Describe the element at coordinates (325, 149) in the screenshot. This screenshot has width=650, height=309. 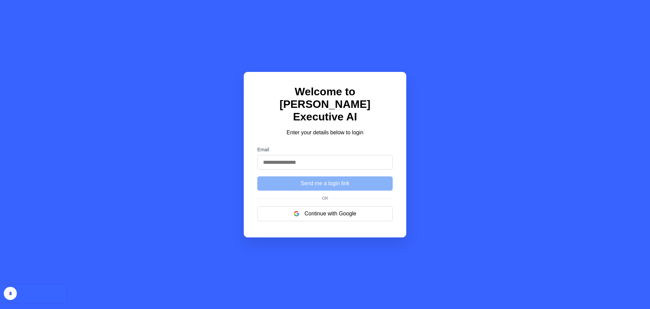
I see `label: Email` at that location.